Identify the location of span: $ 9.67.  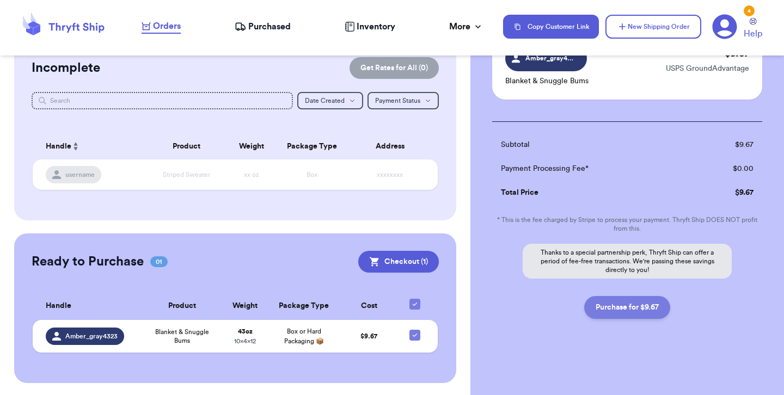
(368, 336).